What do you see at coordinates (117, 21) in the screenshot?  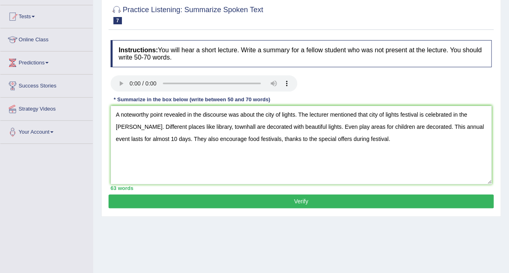 I see `span: 7` at bounding box center [117, 21].